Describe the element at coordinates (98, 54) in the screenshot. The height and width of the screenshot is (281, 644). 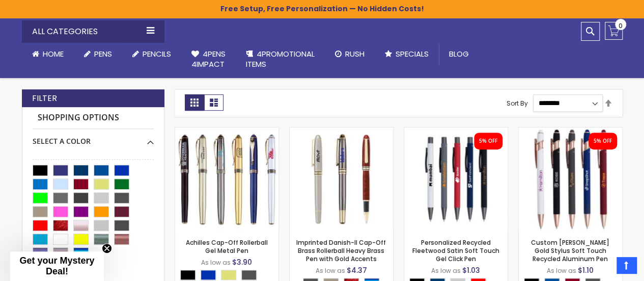
I see `a: Pens` at that location.